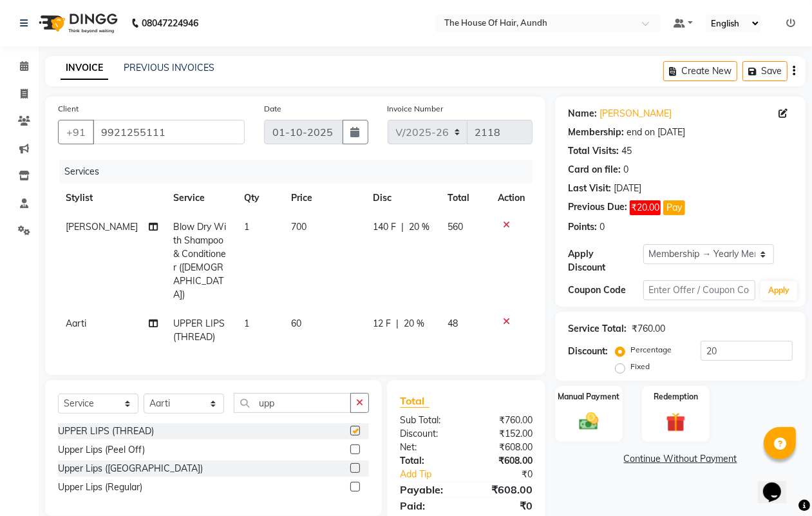  What do you see at coordinates (428, 460) in the screenshot?
I see `div: Total:` at bounding box center [428, 460].